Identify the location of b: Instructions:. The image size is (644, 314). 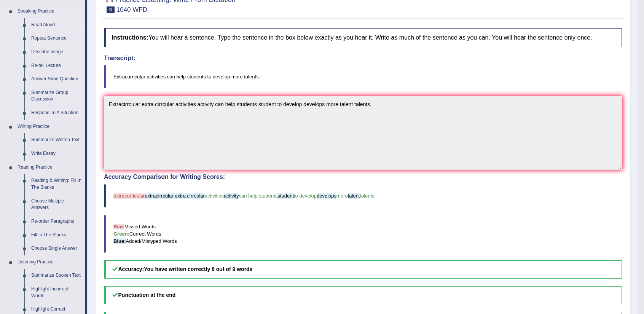
(130, 37).